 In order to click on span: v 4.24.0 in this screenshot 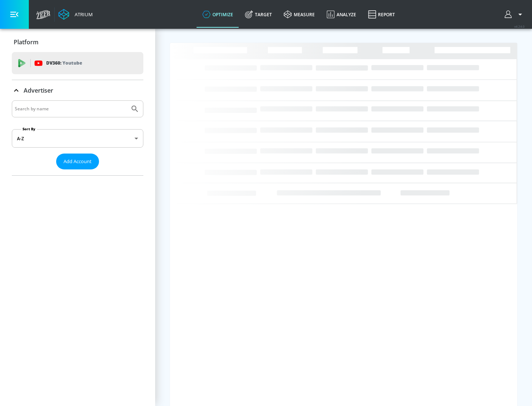, I will do `click(520, 26)`.